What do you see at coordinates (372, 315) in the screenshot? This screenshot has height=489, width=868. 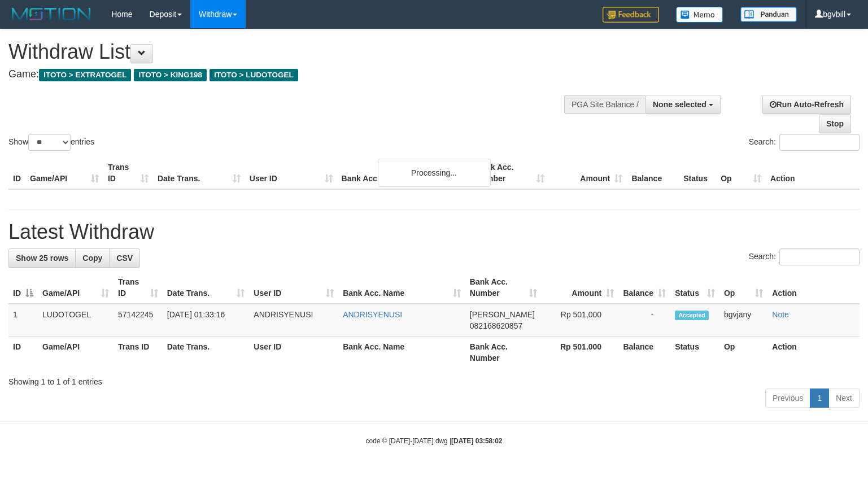 I see `a: ANDRISYENUSI` at bounding box center [372, 315].